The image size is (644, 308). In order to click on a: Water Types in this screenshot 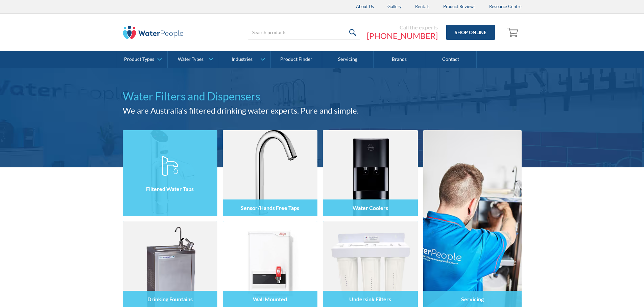, I will do `click(193, 60)`.